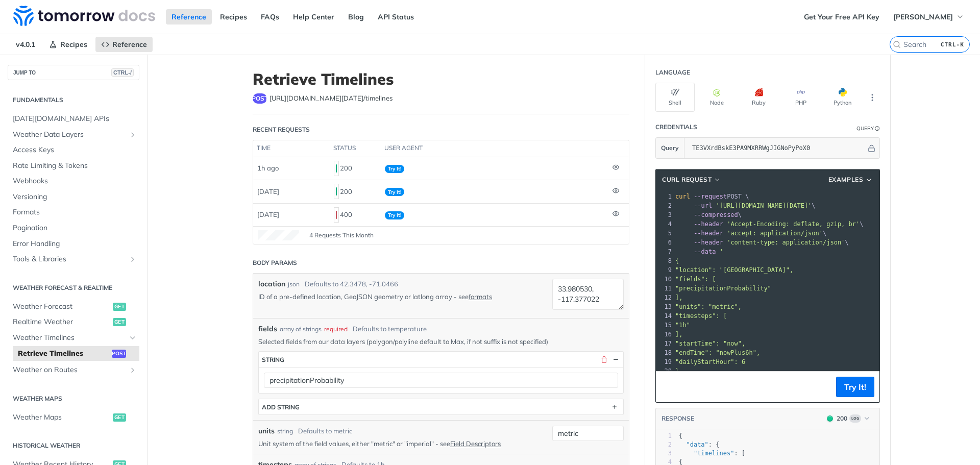 Image resolution: width=980 pixels, height=465 pixels. Describe the element at coordinates (665, 344) in the screenshot. I see `div: 17` at that location.